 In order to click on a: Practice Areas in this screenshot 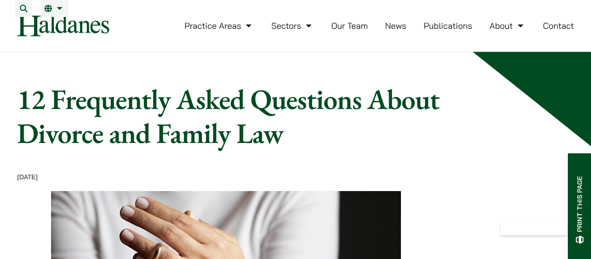, I will do `click(219, 26)`.